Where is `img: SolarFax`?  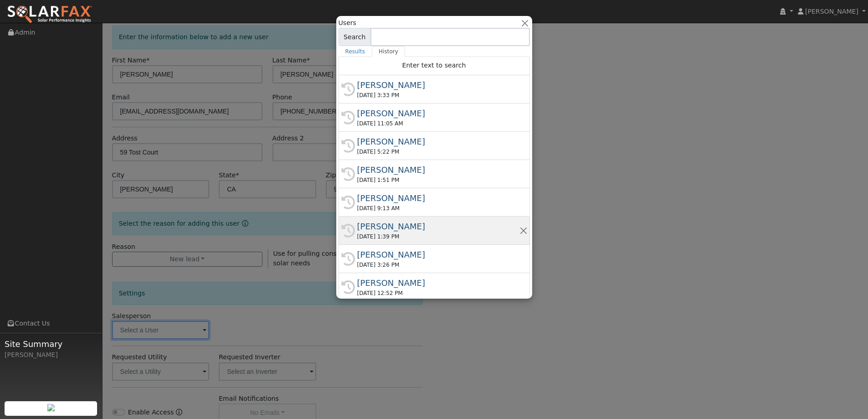 img: SolarFax is located at coordinates (50, 14).